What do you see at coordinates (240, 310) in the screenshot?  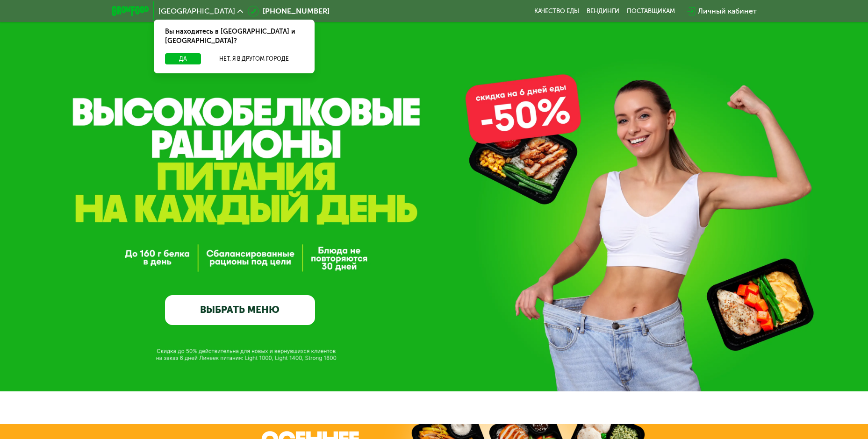 I see `a: ВЫБРАТЬ МЕНЮ` at bounding box center [240, 310].